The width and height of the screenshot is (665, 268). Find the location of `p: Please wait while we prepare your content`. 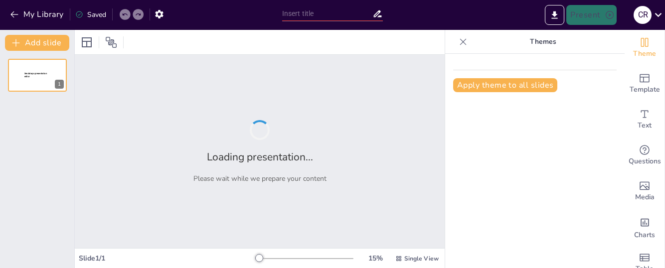

p: Please wait while we prepare your content is located at coordinates (260, 178).